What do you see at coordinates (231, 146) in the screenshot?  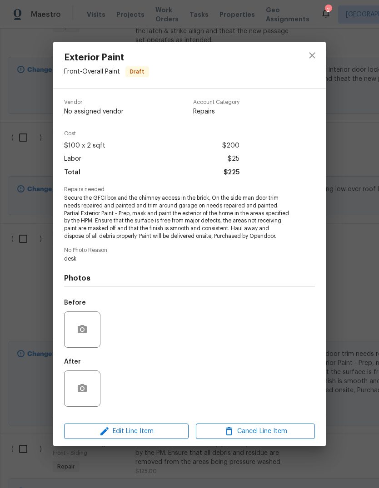 I see `span: $200` at bounding box center [231, 146].